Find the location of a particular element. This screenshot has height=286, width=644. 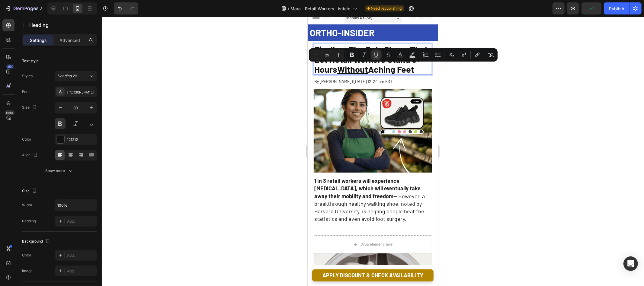

p: 7 is located at coordinates (41, 8).